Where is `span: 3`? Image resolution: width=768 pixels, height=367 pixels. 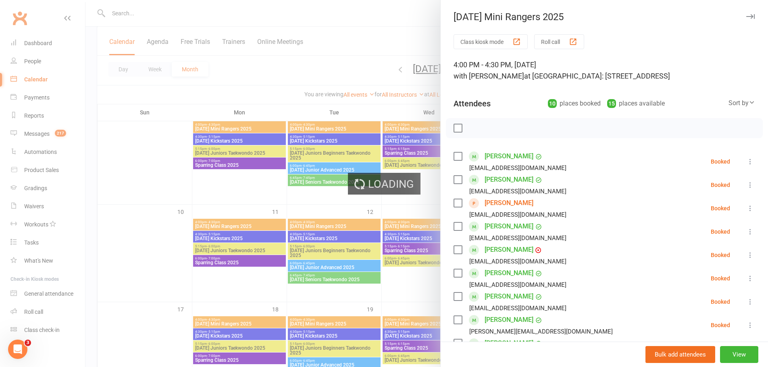
span: 3 is located at coordinates (28, 343).